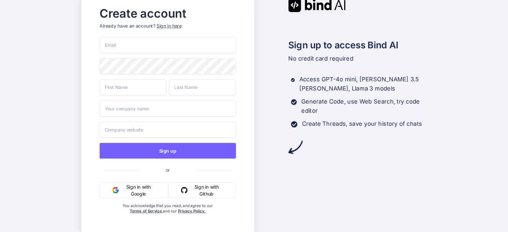 This screenshot has height=232, width=508. What do you see at coordinates (168, 108) in the screenshot?
I see `input: Your company name` at bounding box center [168, 108].